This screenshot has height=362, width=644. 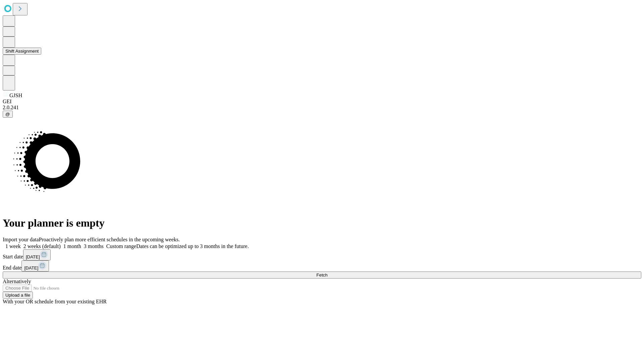 What do you see at coordinates (109, 239) in the screenshot?
I see `span: Proactively plan more efficient schedules in the upcoming weeks.` at bounding box center [109, 239].